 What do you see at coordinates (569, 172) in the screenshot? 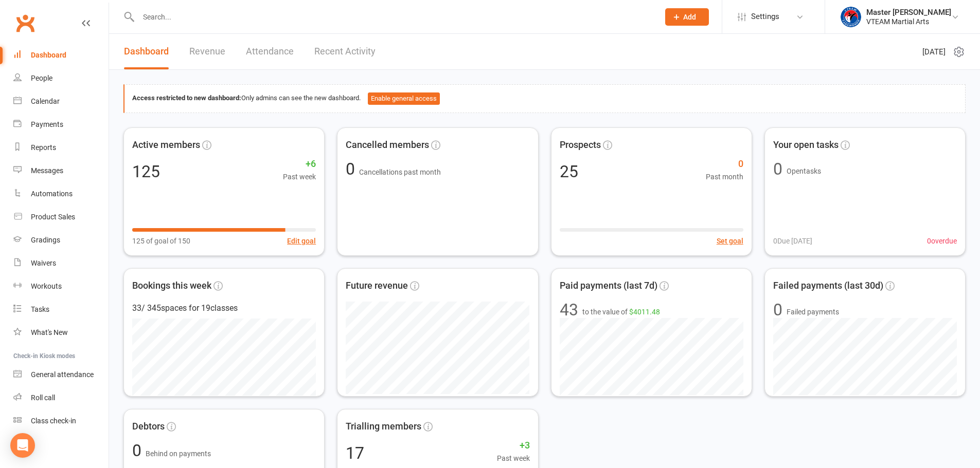
I see `div: 25` at bounding box center [569, 172].